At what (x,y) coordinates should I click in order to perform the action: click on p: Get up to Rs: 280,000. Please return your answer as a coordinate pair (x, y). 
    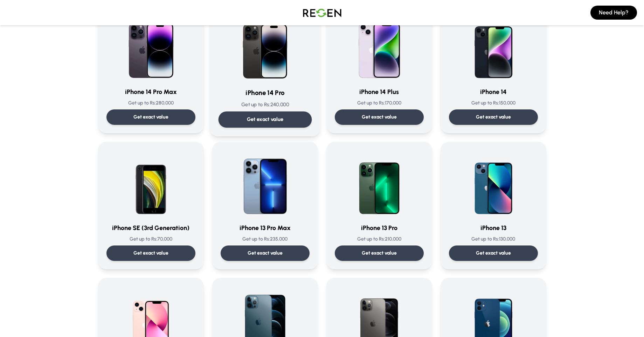
    Looking at the image, I should click on (151, 103).